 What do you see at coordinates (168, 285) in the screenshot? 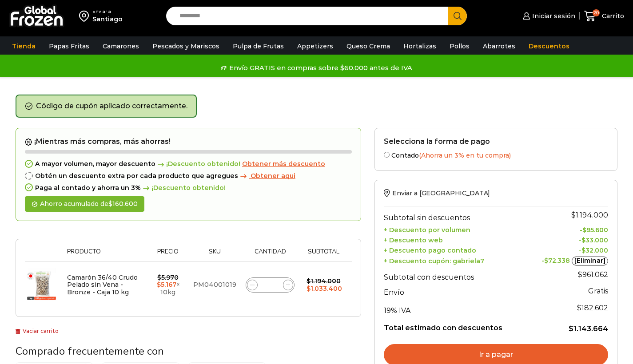
I see `td: × 10kg` at bounding box center [168, 285].